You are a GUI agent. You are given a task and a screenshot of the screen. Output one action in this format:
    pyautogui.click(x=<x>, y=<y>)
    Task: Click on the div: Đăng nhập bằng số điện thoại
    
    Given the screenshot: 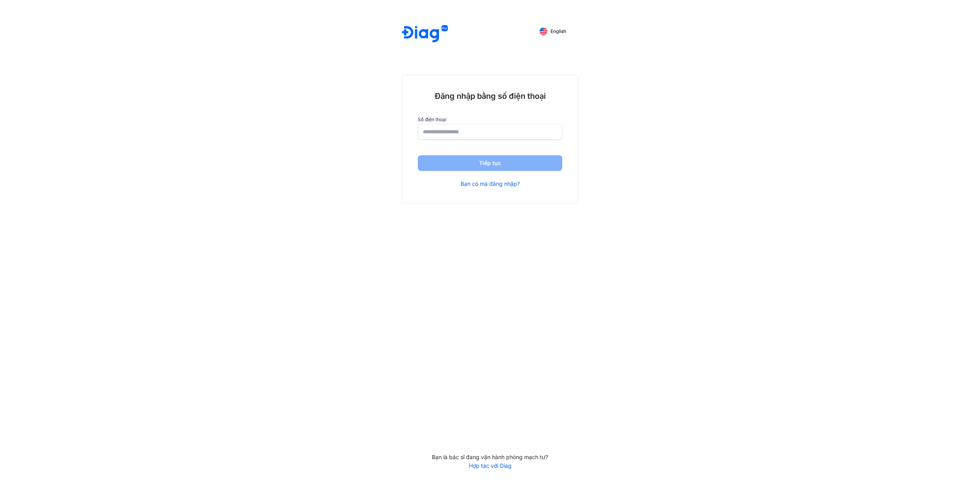 What is the action you would take?
    pyautogui.click(x=490, y=96)
    